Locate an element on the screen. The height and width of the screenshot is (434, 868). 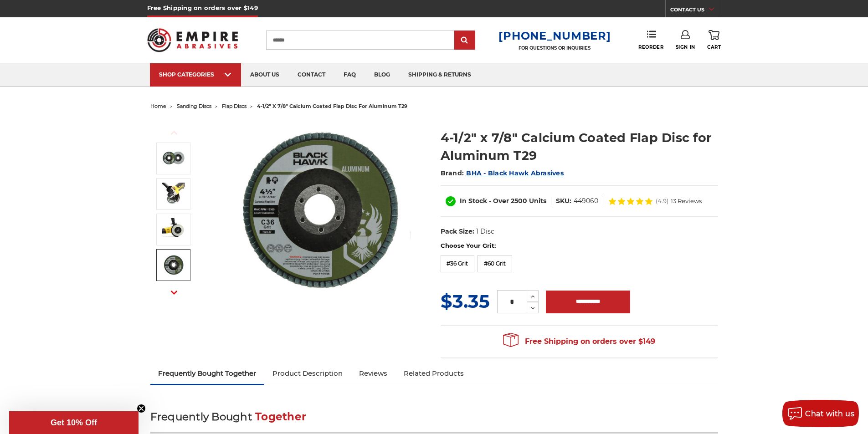
span: Together is located at coordinates (281, 417).